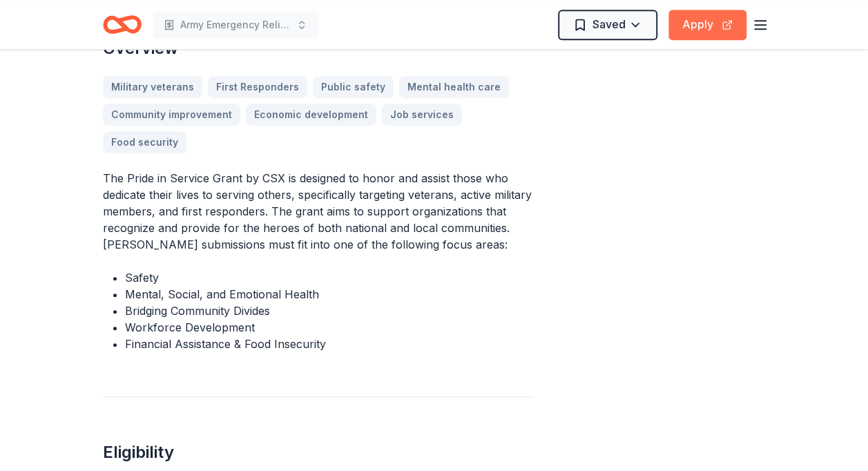  What do you see at coordinates (329, 327) in the screenshot?
I see `li: Workforce Development` at bounding box center [329, 327].